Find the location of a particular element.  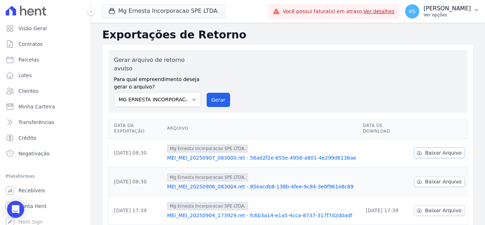

div: Plataformas is located at coordinates (45, 176).